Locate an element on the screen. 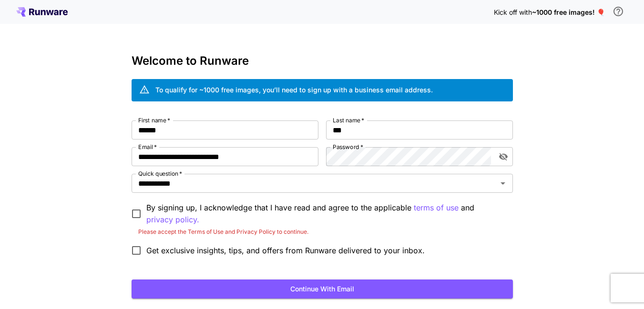 The width and height of the screenshot is (644, 309). p: privacy policy. is located at coordinates (173, 220).